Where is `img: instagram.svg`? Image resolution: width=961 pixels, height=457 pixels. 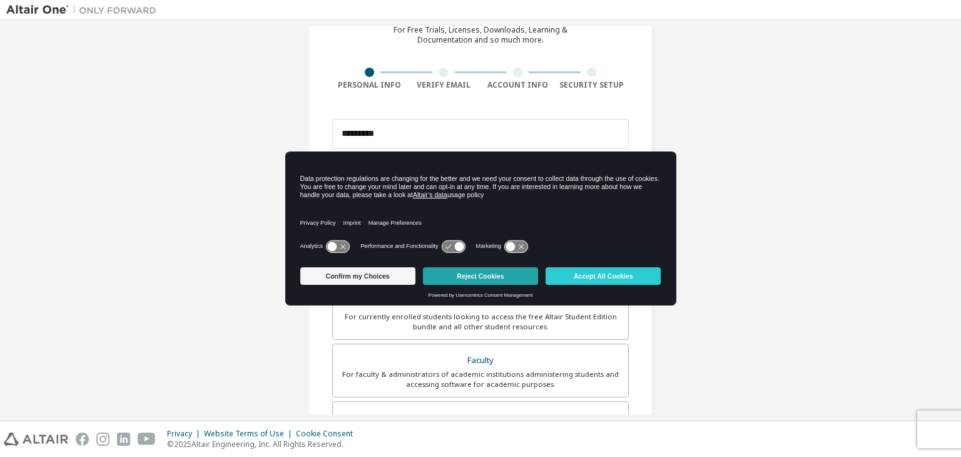
img: instagram.svg is located at coordinates (103, 439).